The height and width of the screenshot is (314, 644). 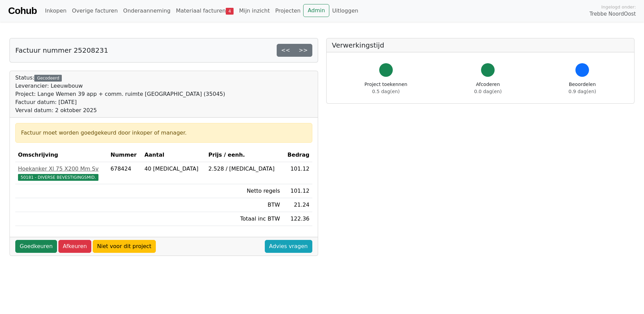 I want to click on th: Bedrag, so click(x=297, y=155).